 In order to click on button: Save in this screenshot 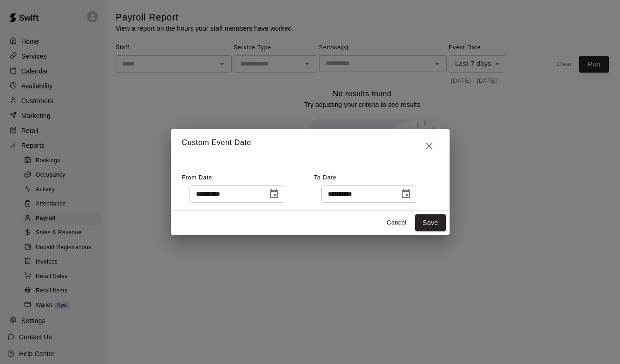, I will do `click(431, 222)`.